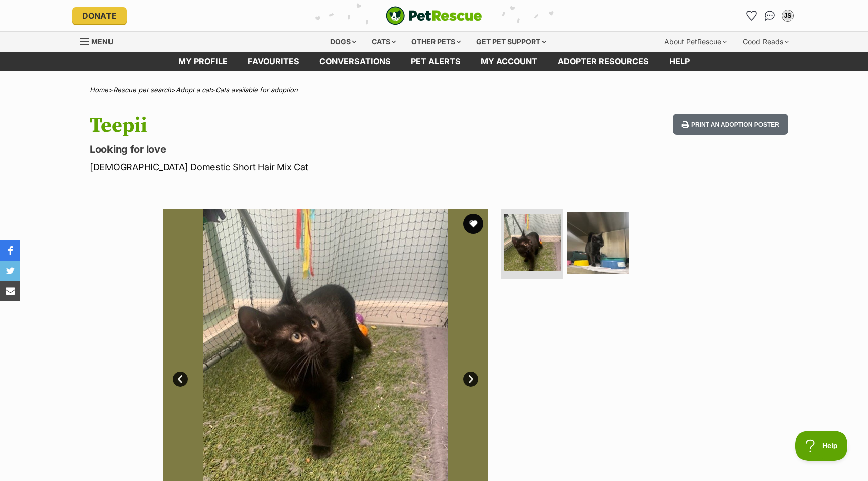  Describe the element at coordinates (355, 61) in the screenshot. I see `a: conversations` at that location.